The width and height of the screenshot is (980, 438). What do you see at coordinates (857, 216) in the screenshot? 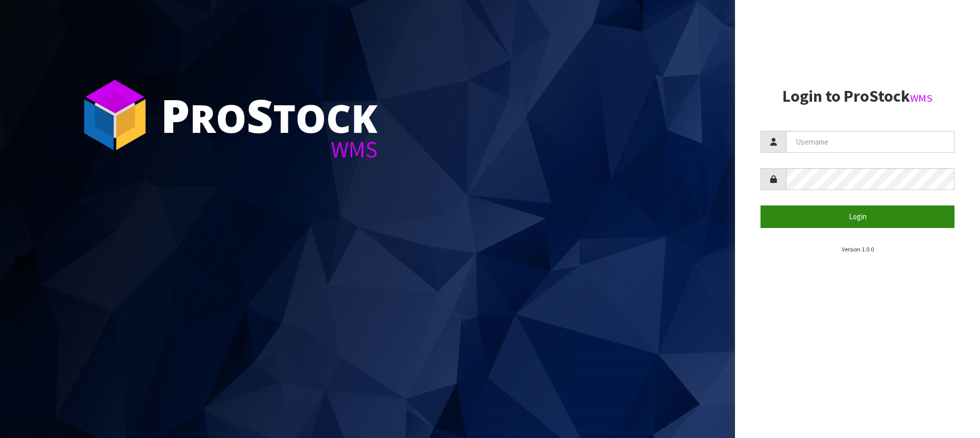
I see `button: Login` at bounding box center [857, 216].